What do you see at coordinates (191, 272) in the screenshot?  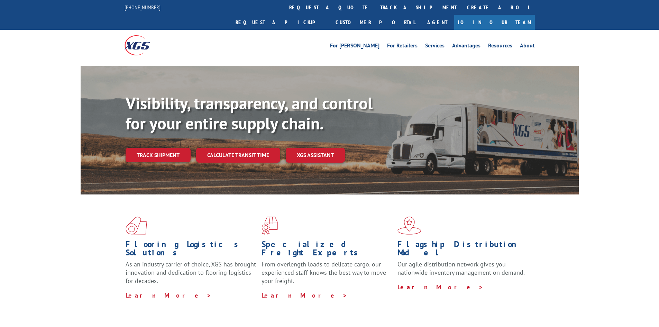 I see `span: As an industry carrier of choice, XGS has brought innovation and dedication to flooring logistics...` at bounding box center [191, 272].